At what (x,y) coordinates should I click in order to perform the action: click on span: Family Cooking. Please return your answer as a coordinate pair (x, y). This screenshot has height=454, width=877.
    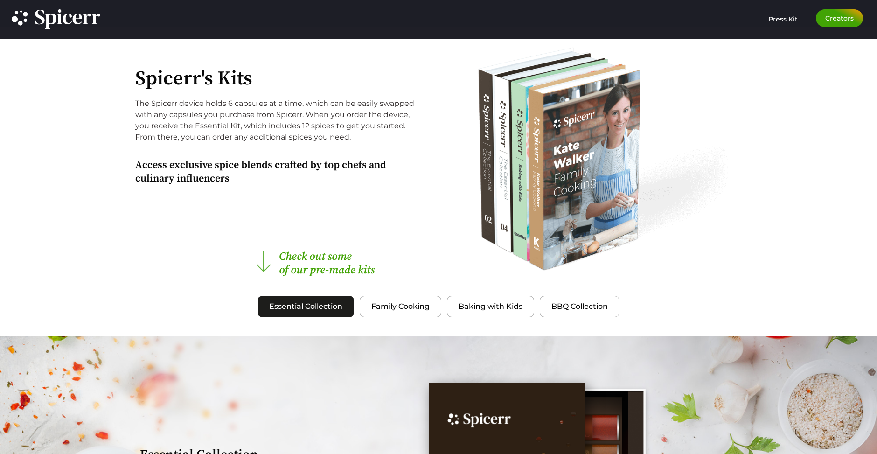
    Looking at the image, I should click on (400, 306).